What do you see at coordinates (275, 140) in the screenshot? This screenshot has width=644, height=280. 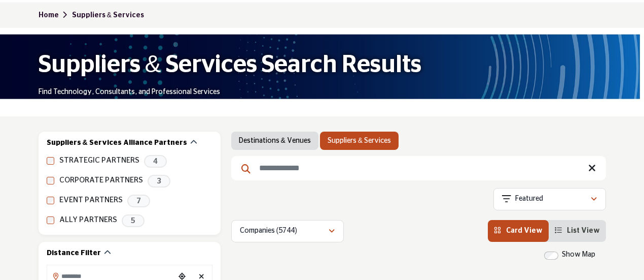 I see `a: Destinations & Venues` at bounding box center [275, 140].